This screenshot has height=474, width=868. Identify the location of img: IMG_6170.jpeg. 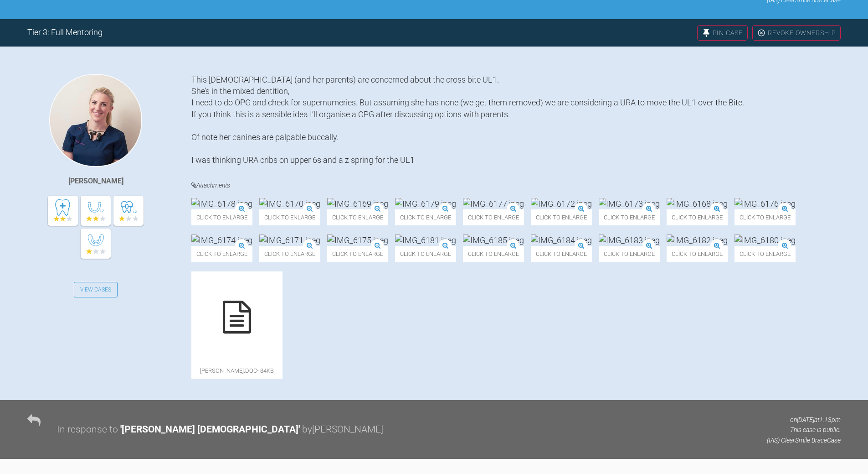
(290, 204).